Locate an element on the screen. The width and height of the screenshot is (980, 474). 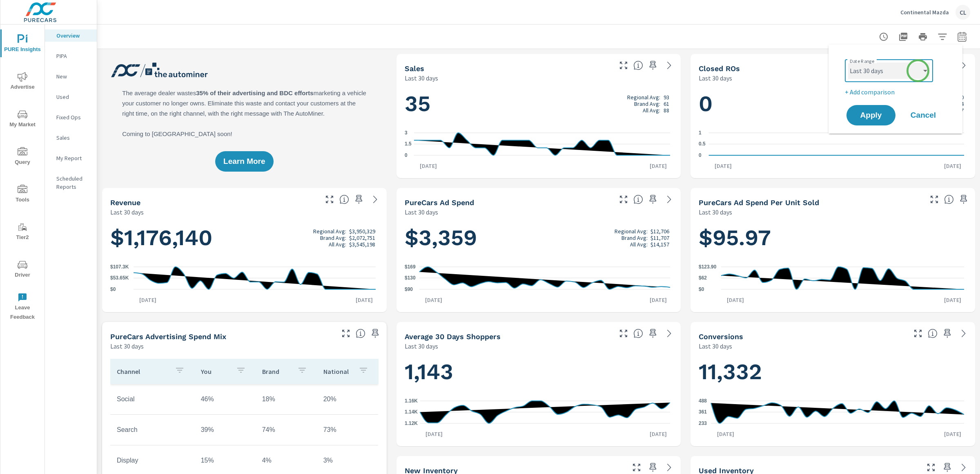
h1: 1,143 is located at coordinates (539, 372).